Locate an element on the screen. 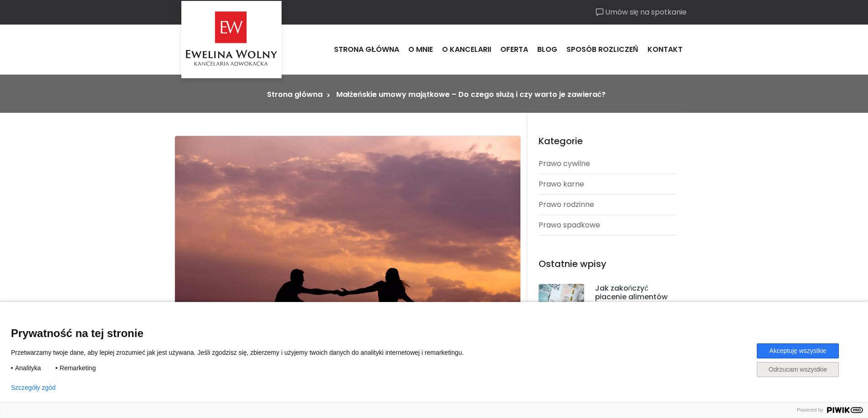  a: Prawo cywilne is located at coordinates (607, 164).